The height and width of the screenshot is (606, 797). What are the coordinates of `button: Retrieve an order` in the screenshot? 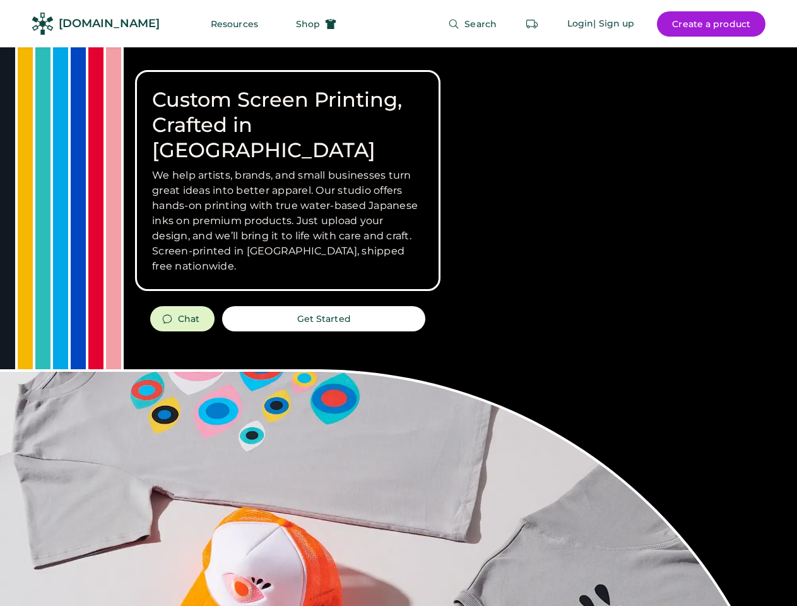 It's located at (532, 24).